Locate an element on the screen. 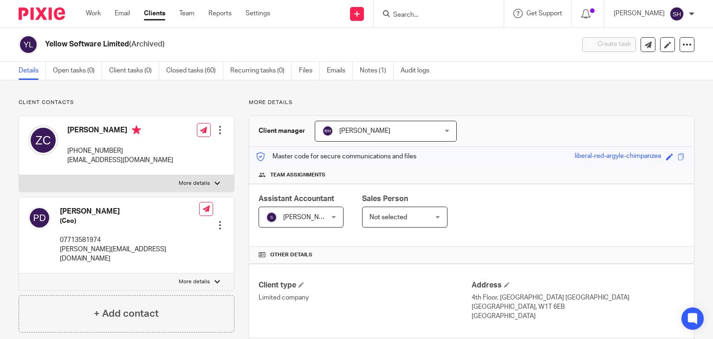 The height and width of the screenshot is (339, 713). p: 07713581974 is located at coordinates (130, 240).